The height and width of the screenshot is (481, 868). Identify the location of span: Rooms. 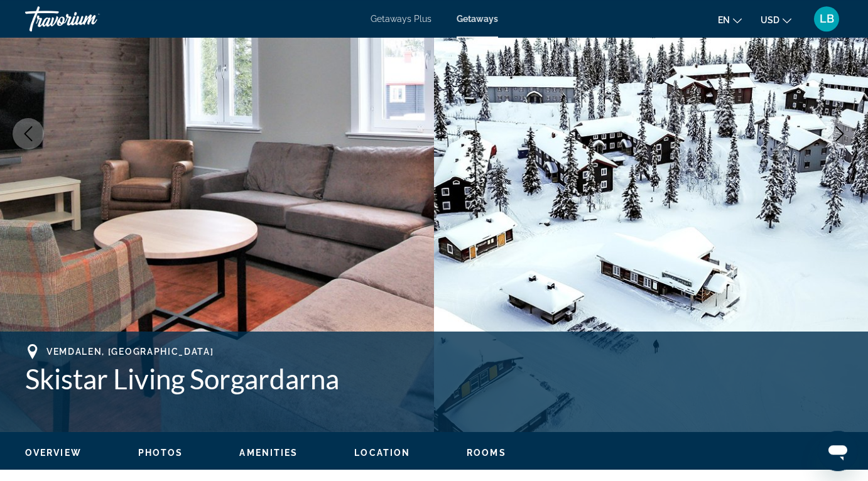
(486, 453).